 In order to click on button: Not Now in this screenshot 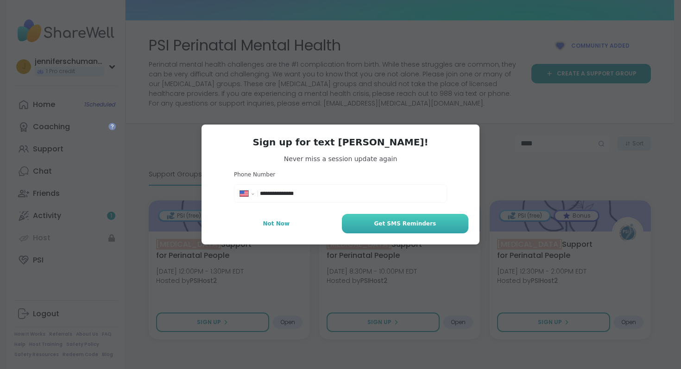, I will do `click(276, 224)`.